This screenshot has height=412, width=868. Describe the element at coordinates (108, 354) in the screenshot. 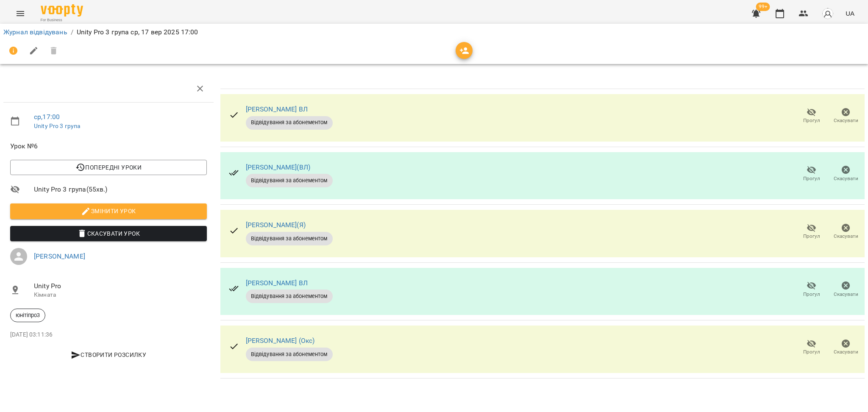

I see `span: Створити розсилку` at that location.